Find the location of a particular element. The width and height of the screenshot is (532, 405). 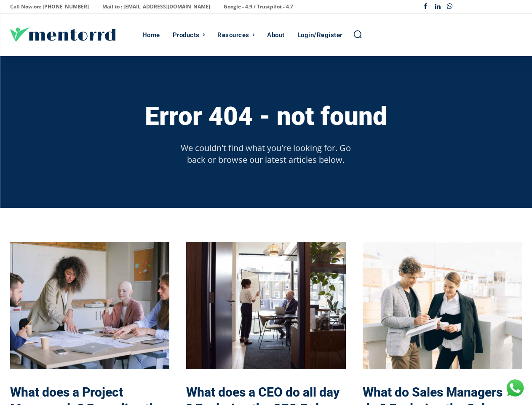

div: About is located at coordinates (276, 35).